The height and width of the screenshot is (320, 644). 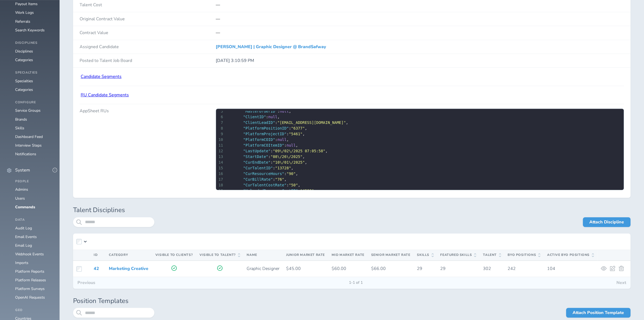 What do you see at coordinates (256, 157) in the screenshot?
I see `span: "StartDate"` at bounding box center [256, 157].